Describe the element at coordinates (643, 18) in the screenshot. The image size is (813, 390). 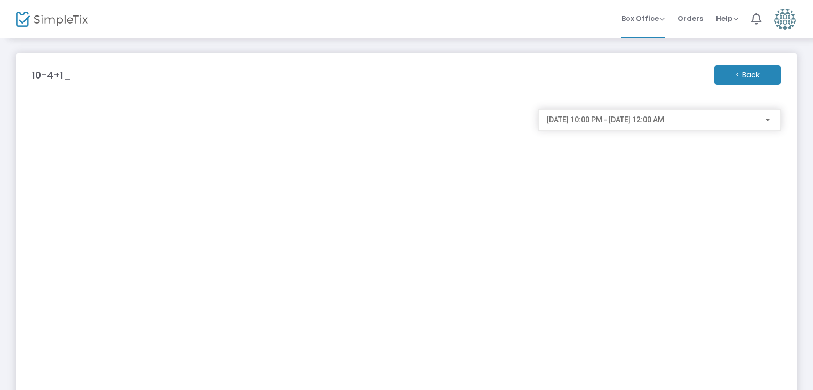
I see `span: Box Office` at that location.